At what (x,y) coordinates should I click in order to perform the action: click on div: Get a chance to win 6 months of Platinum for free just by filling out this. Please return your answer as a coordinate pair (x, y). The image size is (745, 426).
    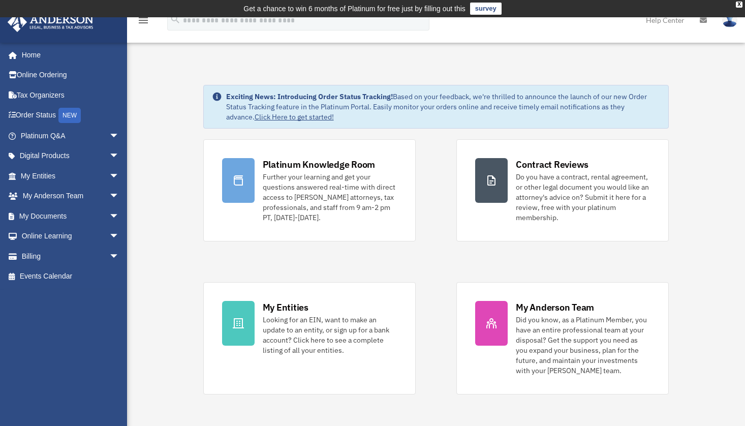
    Looking at the image, I should click on (354, 9).